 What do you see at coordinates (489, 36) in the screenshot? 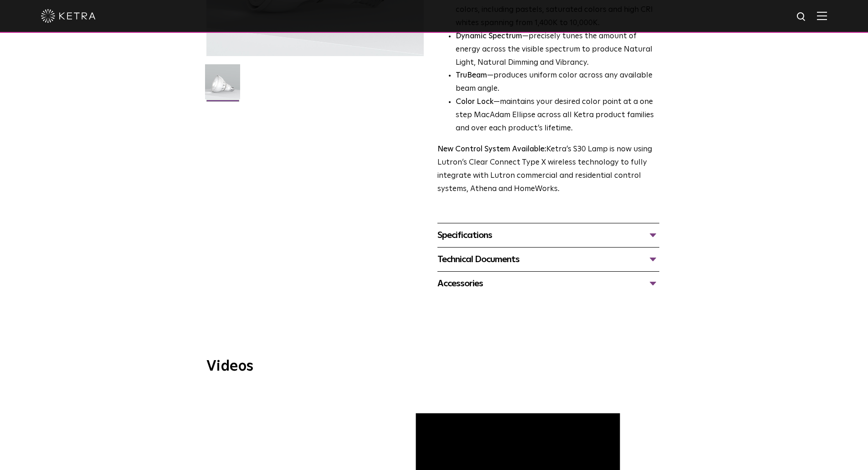
I see `strong: Dynamic Spectrum` at bounding box center [489, 36].